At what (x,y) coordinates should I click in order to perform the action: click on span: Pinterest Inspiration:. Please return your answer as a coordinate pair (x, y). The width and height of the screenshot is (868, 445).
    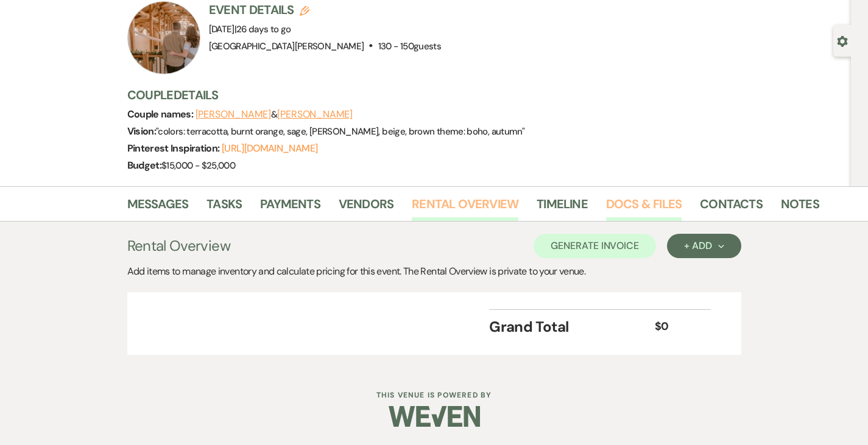
    Looking at the image, I should click on (174, 148).